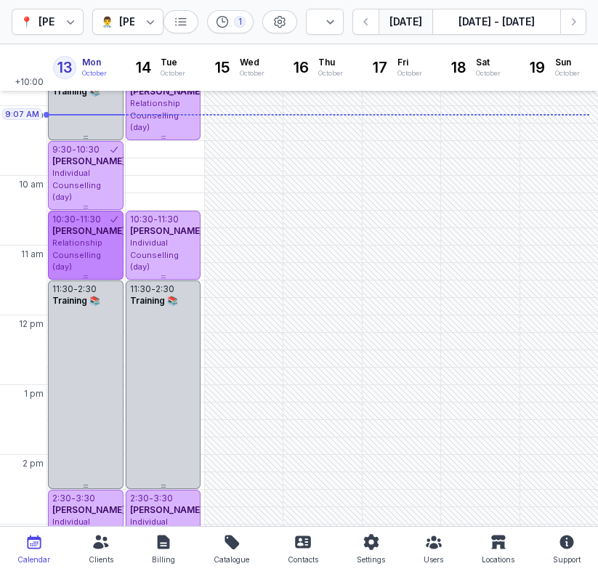 The image size is (598, 574). Describe the element at coordinates (567, 560) in the screenshot. I see `div: Support` at that location.